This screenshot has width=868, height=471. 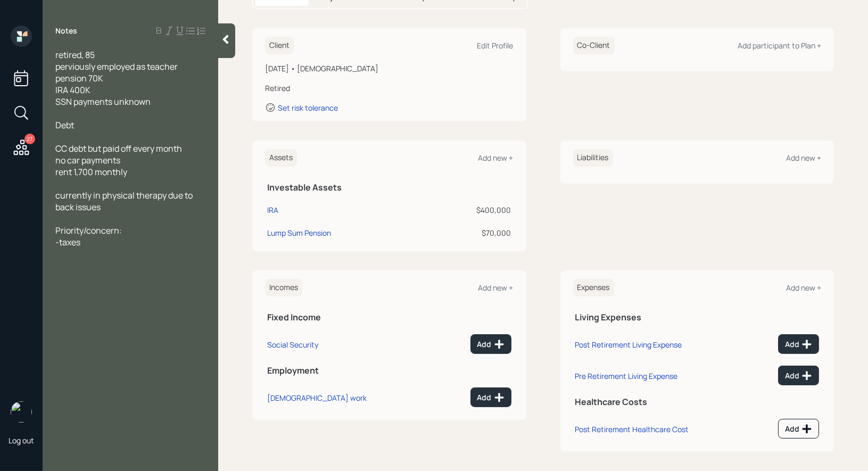 What do you see at coordinates (626, 376) in the screenshot?
I see `div: Pre Retirement Living Expense` at bounding box center [626, 376].